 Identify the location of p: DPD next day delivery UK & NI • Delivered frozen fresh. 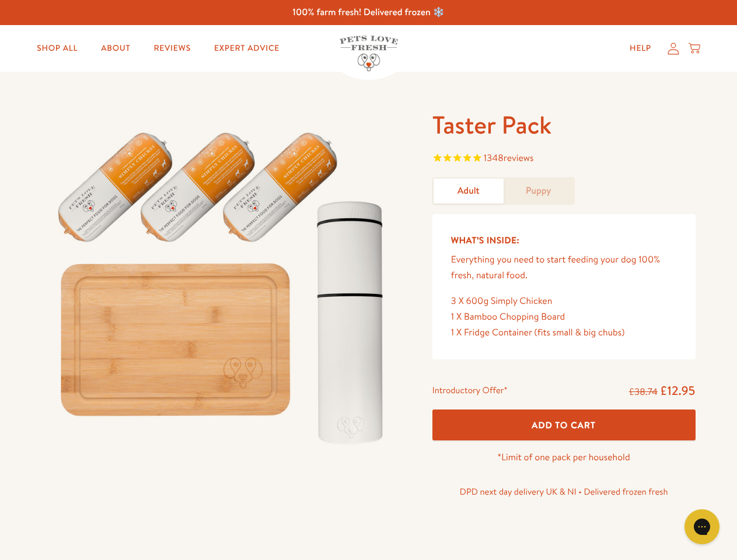
(564, 491).